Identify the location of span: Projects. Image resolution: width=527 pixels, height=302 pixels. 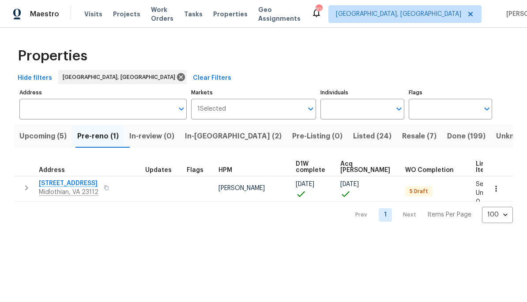
(127, 14).